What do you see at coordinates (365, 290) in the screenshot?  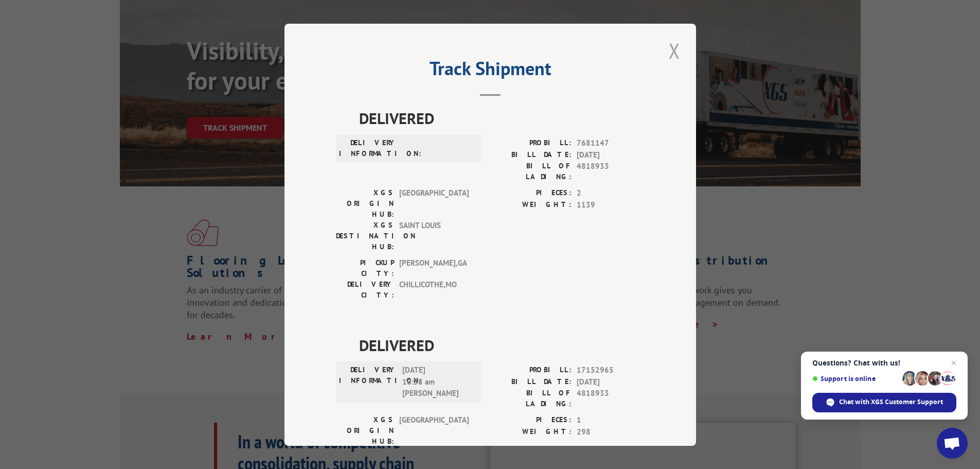 I see `label: DELIVERY CITY:` at bounding box center [365, 290].